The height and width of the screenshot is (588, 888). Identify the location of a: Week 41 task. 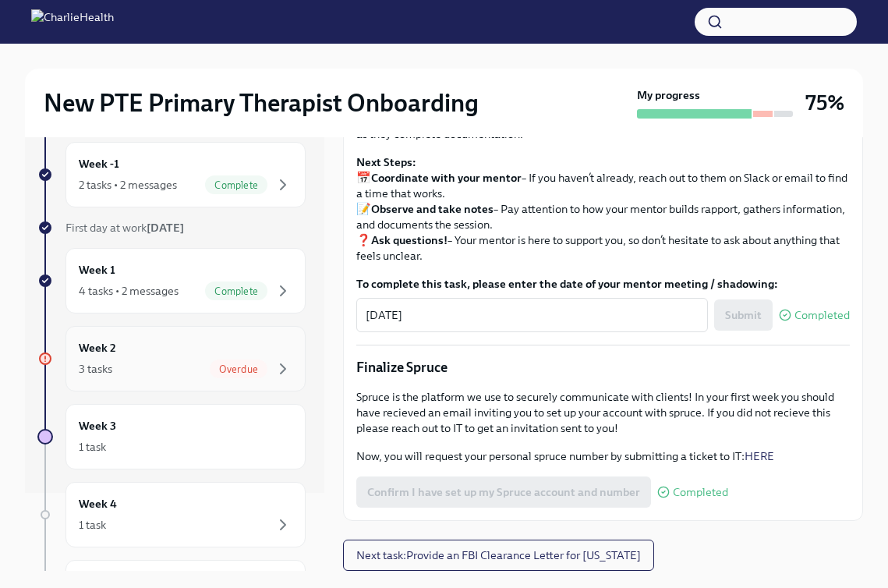
(172, 514).